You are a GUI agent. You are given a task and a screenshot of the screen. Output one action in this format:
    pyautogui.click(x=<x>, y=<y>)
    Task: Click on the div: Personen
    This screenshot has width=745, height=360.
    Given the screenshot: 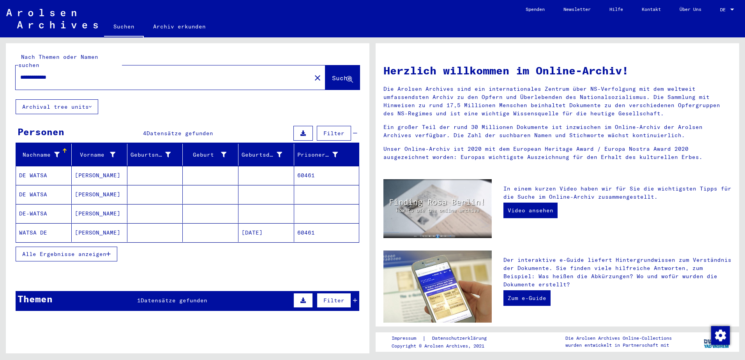 What is the action you would take?
    pyautogui.click(x=41, y=132)
    